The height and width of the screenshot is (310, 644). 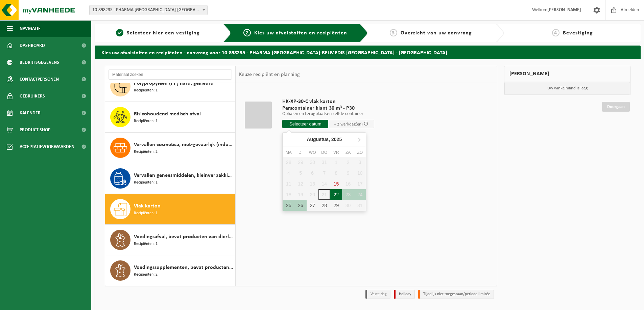 What do you see at coordinates (183, 268) in the screenshot?
I see `span: Voedingssupplementen, bevat producten van dierlijke oorsprong, categorie 3` at bounding box center [183, 268].